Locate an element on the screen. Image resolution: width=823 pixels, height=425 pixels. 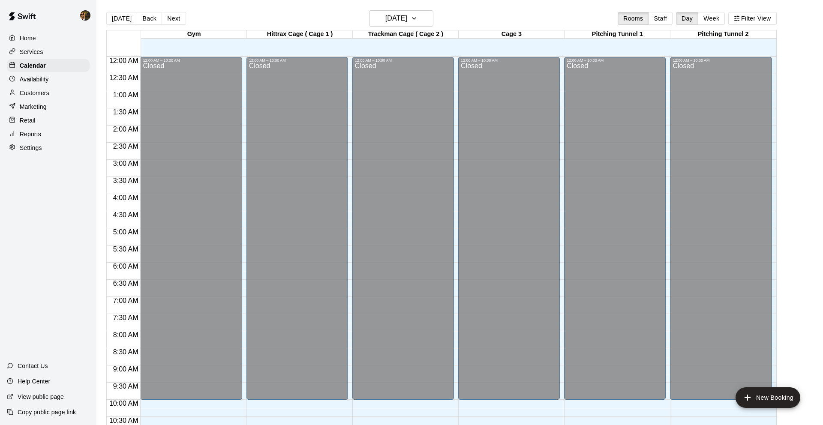
p: Help Center is located at coordinates (34, 382).